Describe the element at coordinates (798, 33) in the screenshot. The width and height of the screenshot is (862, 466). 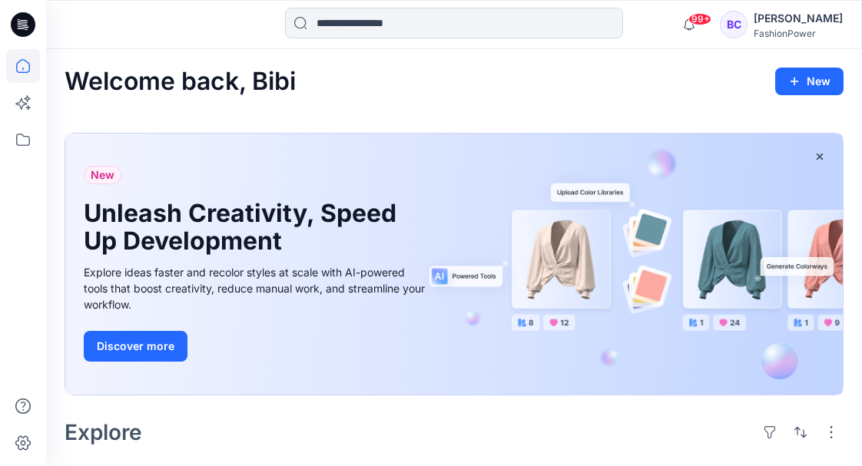
I see `div: FashionPower` at that location.